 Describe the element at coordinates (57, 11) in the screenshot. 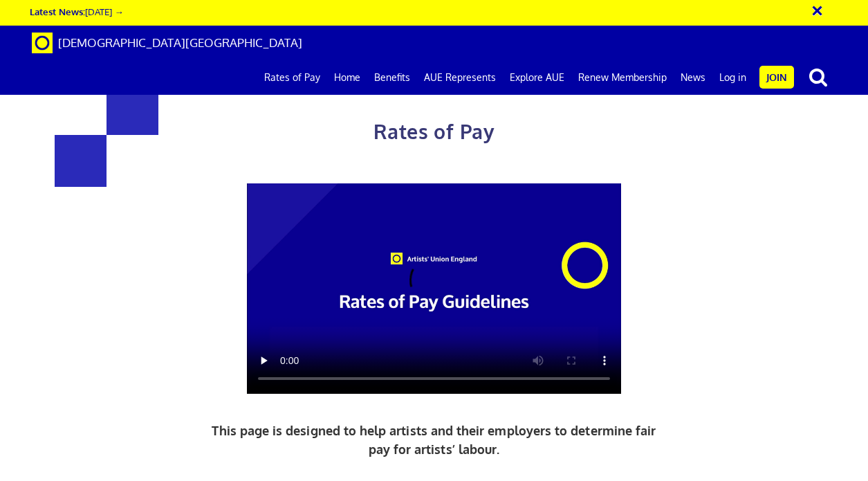

I see `strong: Latest News:` at that location.